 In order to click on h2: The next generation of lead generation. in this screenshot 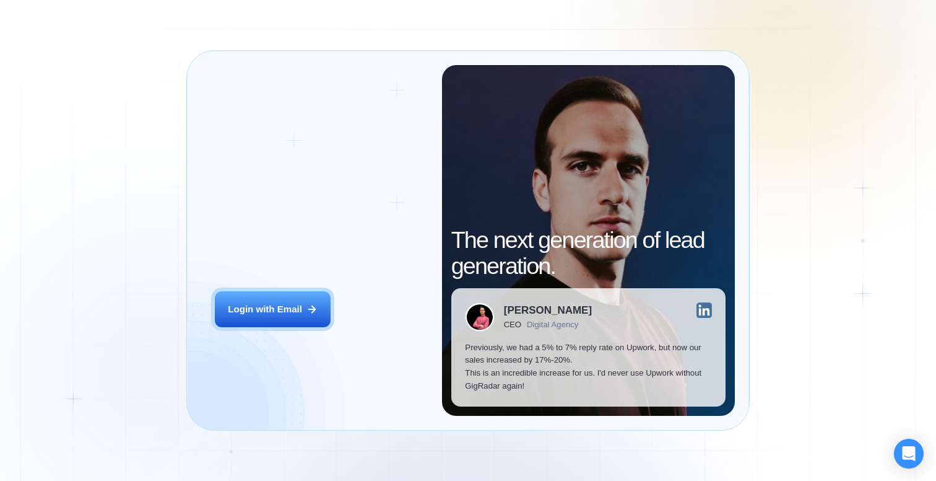, I will do `click(589, 253)`.